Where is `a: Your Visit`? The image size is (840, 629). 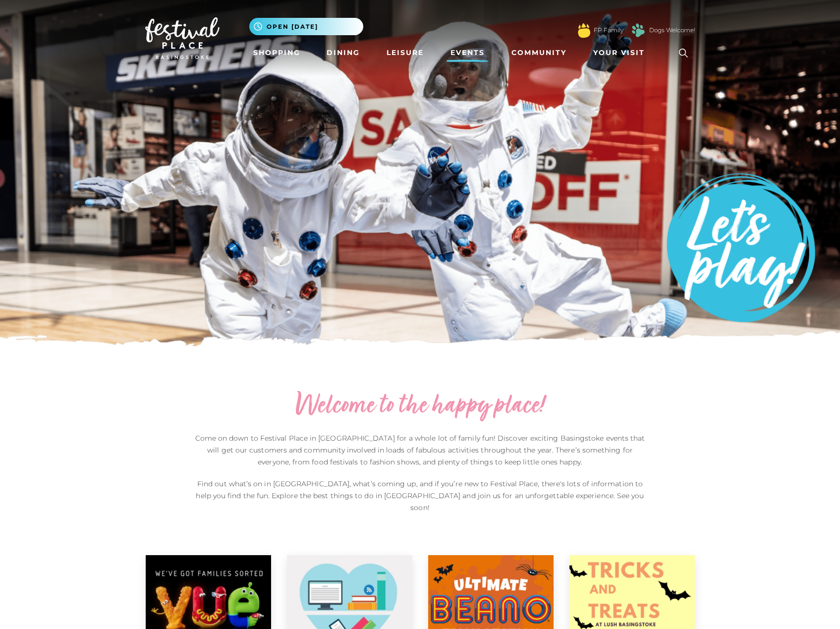 a: Your Visit is located at coordinates (621, 53).